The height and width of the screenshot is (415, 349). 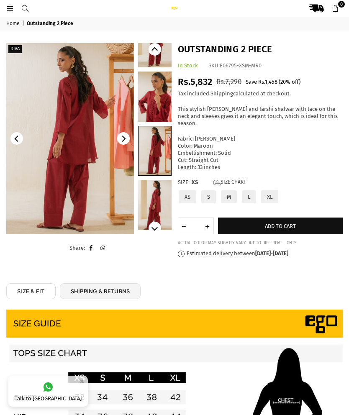 I want to click on a: Home, so click(x=13, y=24).